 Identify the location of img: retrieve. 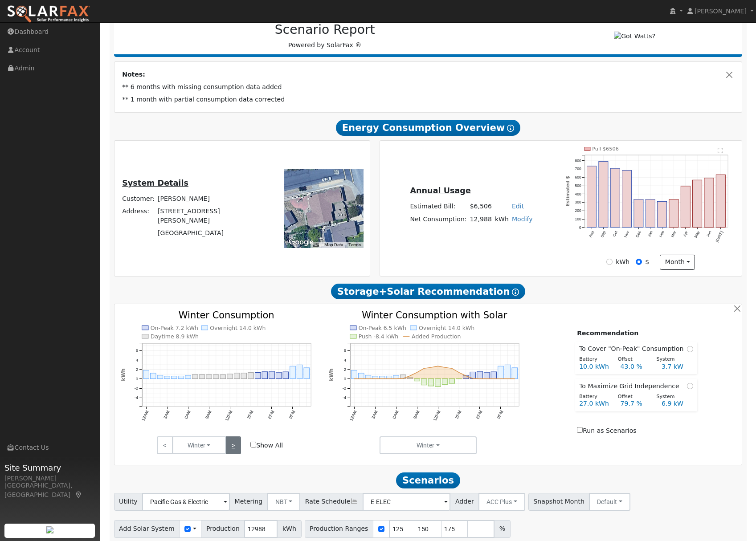
(50, 530).